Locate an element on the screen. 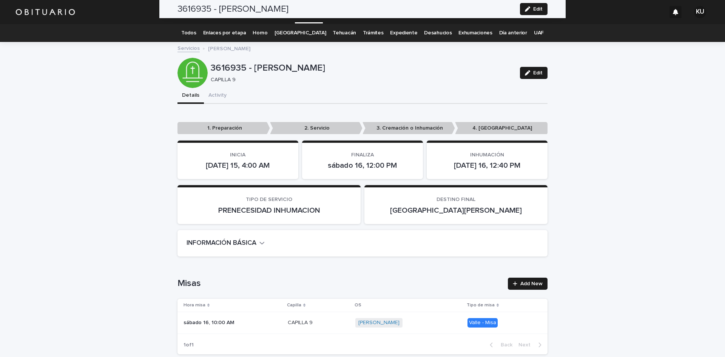 This screenshot has width=725, height=357. a: Desahucios is located at coordinates (438, 33).